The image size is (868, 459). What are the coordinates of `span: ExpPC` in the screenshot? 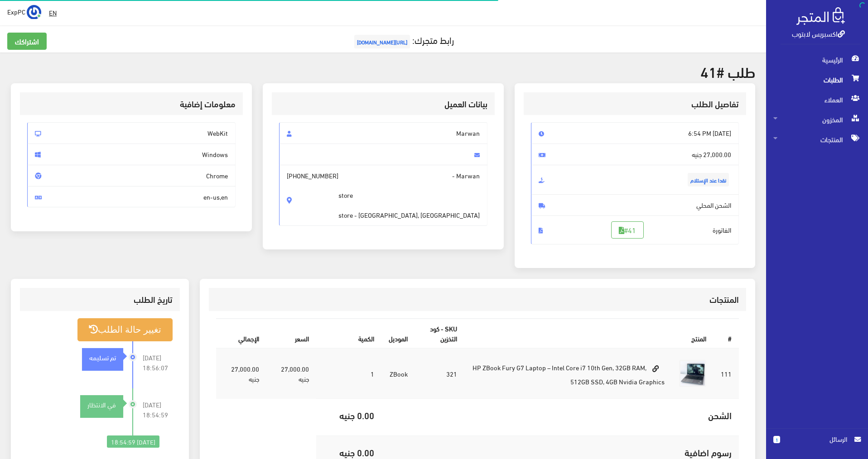 It's located at (17, 12).